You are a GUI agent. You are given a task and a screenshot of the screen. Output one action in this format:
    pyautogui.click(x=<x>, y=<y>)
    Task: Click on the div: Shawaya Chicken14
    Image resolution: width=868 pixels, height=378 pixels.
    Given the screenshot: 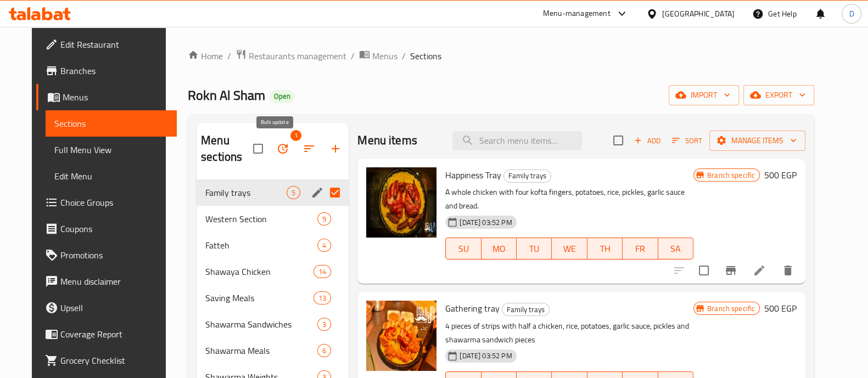 What is the action you would take?
    pyautogui.click(x=272, y=271)
    